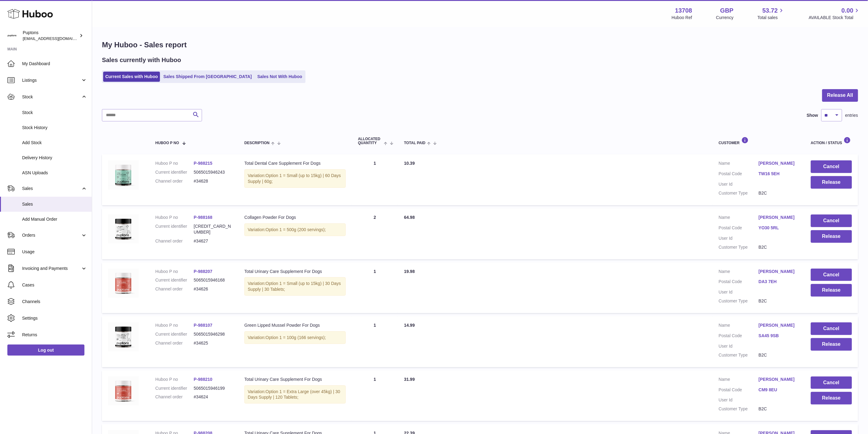 This screenshot has width=868, height=434. Describe the element at coordinates (409, 325) in the screenshot. I see `span: 14.99` at that location.